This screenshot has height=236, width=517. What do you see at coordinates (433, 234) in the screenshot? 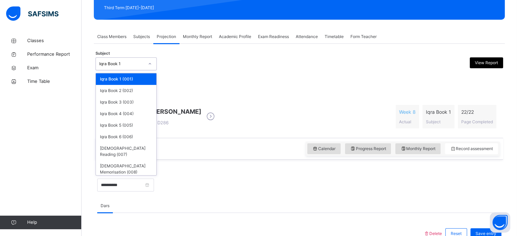
I see `span: Delete` at bounding box center [433, 234].